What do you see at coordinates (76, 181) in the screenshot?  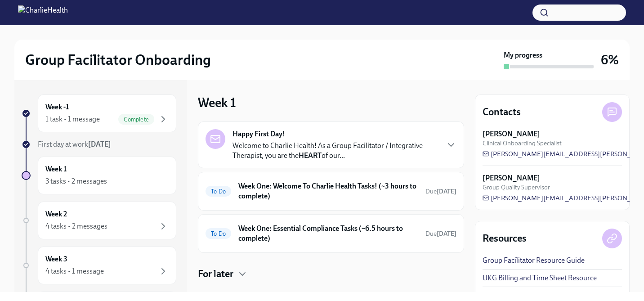 I see `div: 3 tasks • 2 messages` at bounding box center [76, 181].